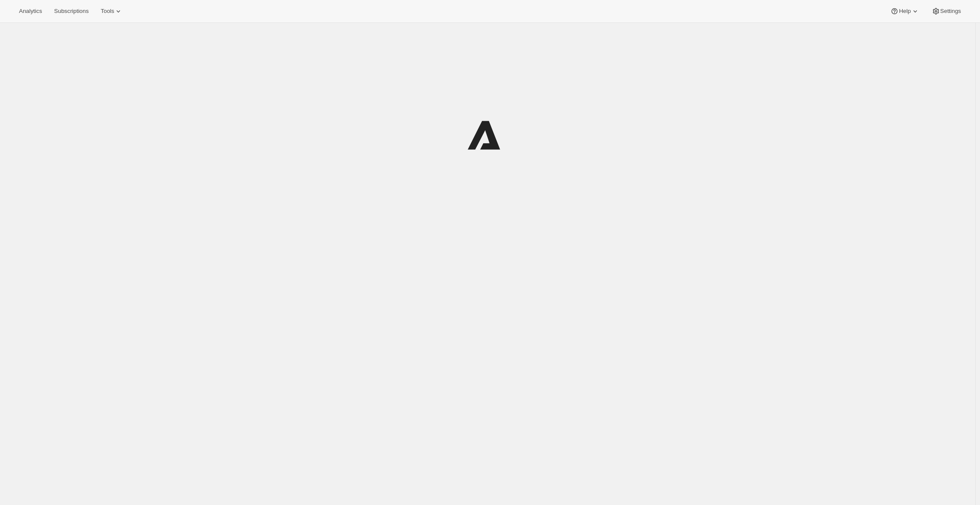 Image resolution: width=980 pixels, height=505 pixels. I want to click on button: Tools, so click(111, 11).